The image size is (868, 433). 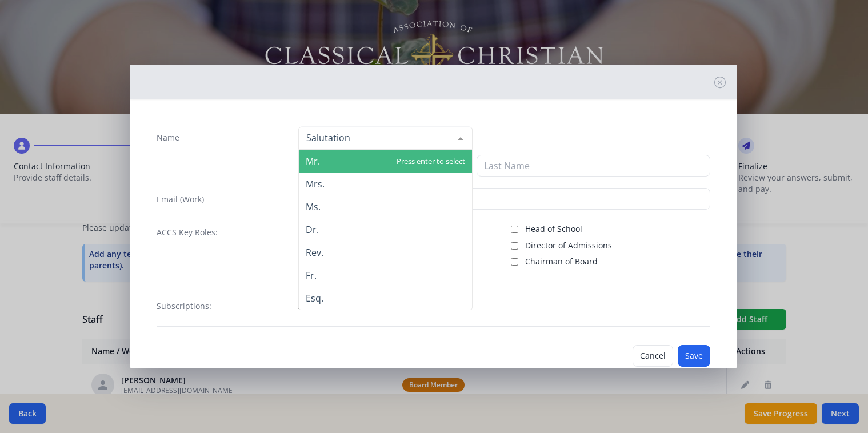 I want to click on input: Director of Admissions, so click(x=514, y=246).